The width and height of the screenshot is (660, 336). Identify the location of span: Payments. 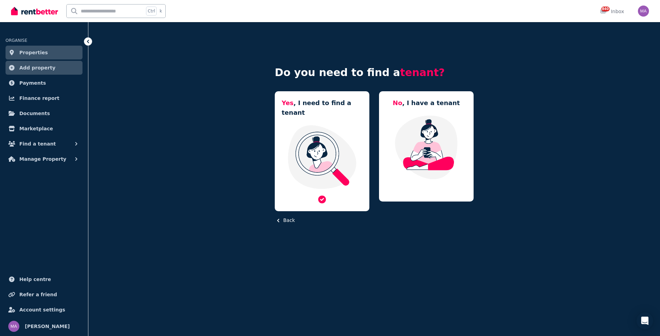
(32, 83).